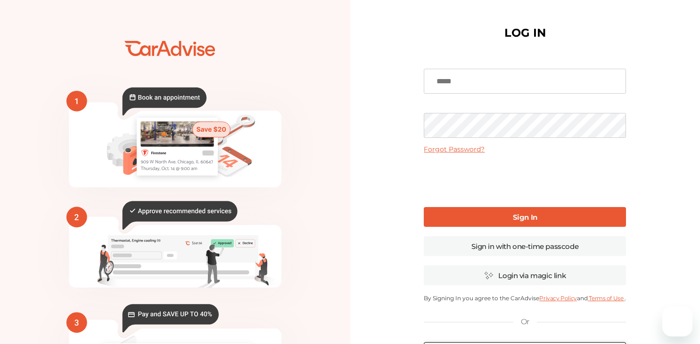 The image size is (700, 344). Describe the element at coordinates (524, 217) in the screenshot. I see `a: Sign In` at that location.